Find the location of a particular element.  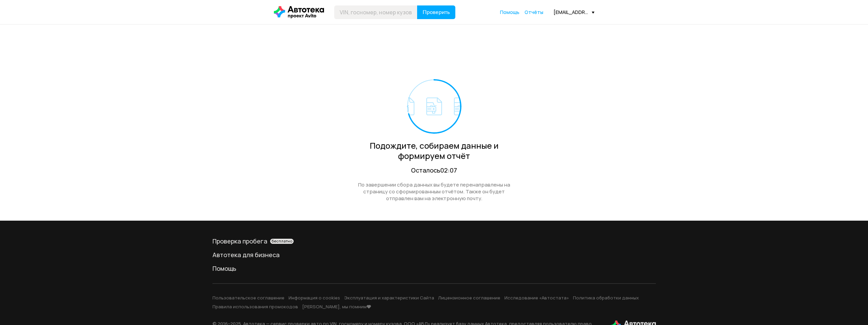

span: Отчёты is located at coordinates (534, 12).